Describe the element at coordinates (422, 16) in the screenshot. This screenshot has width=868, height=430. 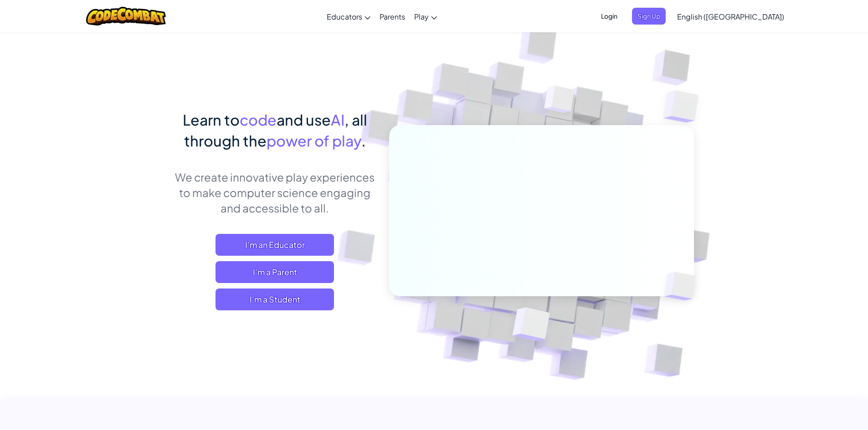
I see `span: Play` at that location.